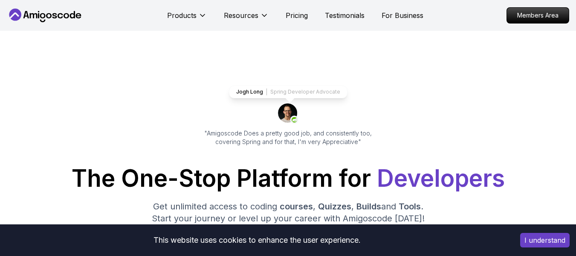  I want to click on p: Get unlimited access to coding , , and . Start your journey or level up your career with Amigosco..., so click(288, 212).